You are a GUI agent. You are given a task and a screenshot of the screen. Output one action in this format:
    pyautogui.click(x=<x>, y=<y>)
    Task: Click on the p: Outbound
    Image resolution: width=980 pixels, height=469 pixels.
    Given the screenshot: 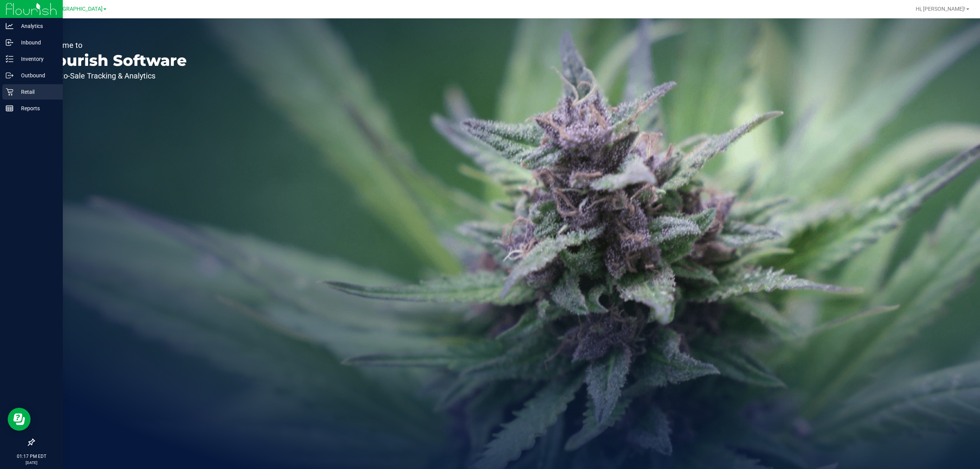 What is the action you would take?
    pyautogui.click(x=36, y=75)
    